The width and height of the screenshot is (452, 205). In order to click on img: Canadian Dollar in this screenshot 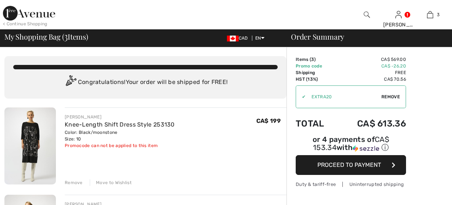, I will do `click(233, 39)`.